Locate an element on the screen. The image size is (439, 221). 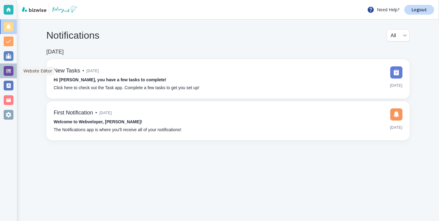
p: Logout is located at coordinates (419, 10).